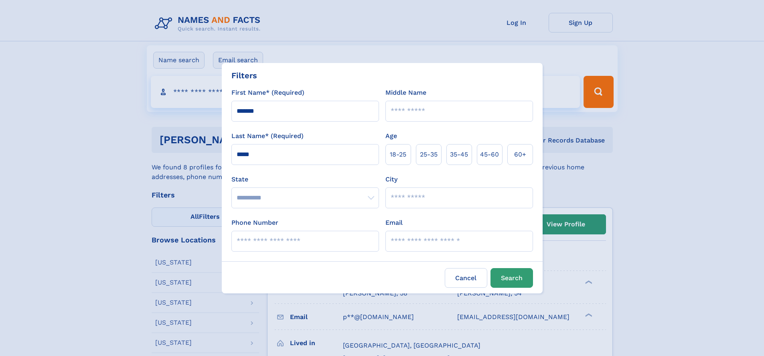 The height and width of the screenshot is (356, 764). I want to click on label: Middle Name, so click(406, 93).